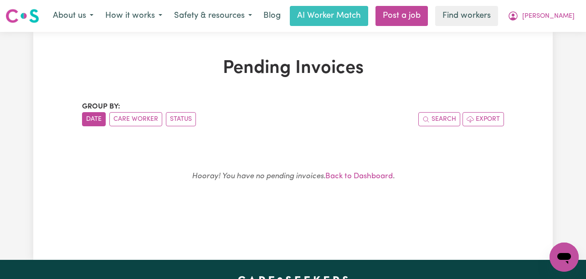 Image resolution: width=586 pixels, height=279 pixels. What do you see at coordinates (439, 119) in the screenshot?
I see `button: Search` at bounding box center [439, 119].